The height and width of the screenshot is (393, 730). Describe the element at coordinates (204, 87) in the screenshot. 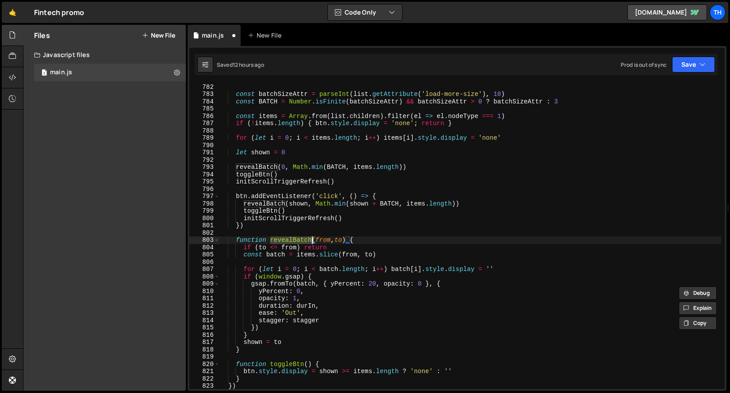

I see `div: 782` at that location.